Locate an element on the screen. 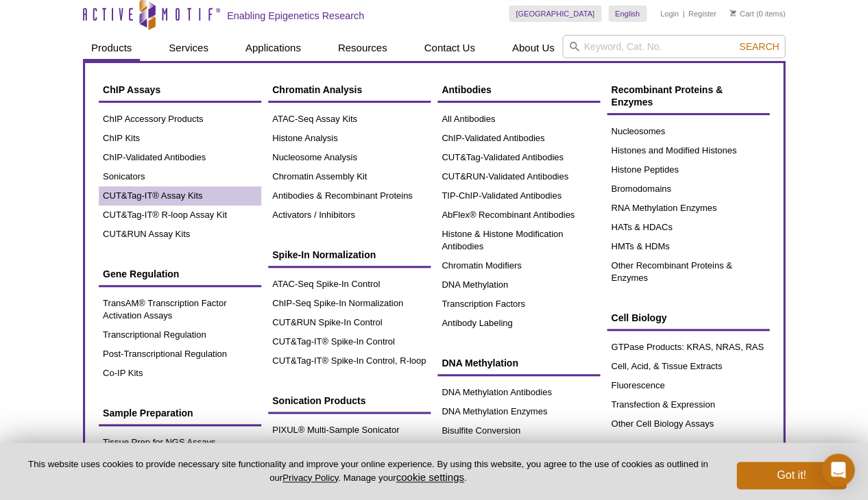 The width and height of the screenshot is (868, 500). a: Login is located at coordinates (669, 14).